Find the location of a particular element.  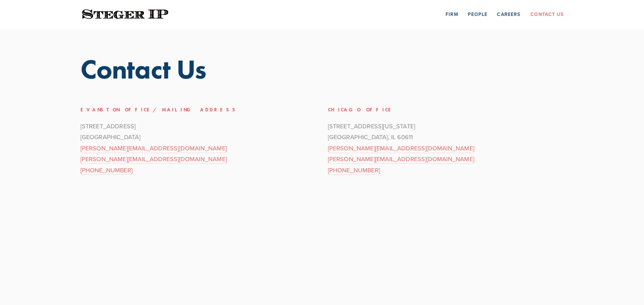

a: Contact Us is located at coordinates (547, 14).